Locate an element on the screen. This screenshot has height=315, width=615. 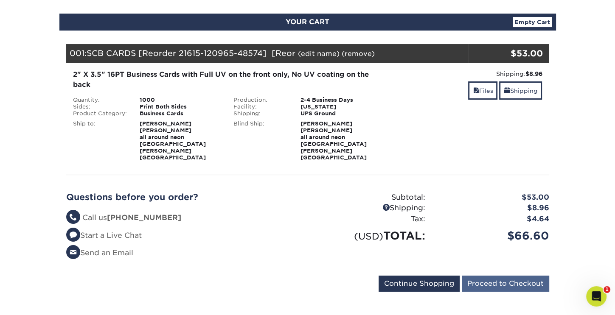
div: 2-4 Business Days is located at coordinates (341, 100).